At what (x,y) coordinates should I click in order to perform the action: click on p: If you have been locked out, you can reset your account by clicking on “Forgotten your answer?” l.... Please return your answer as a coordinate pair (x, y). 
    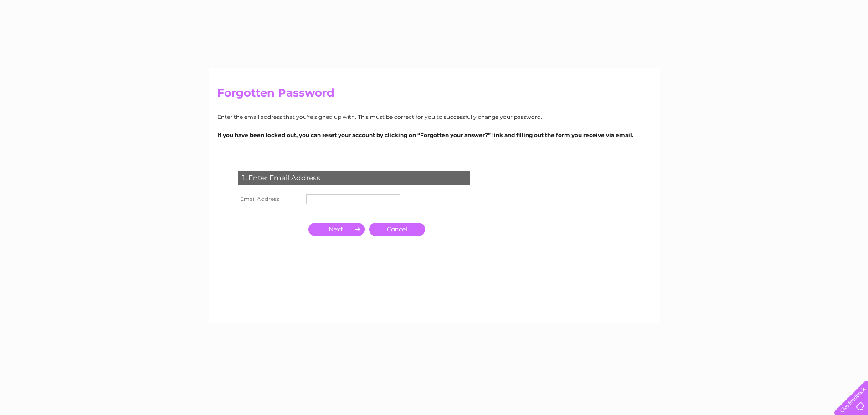
    Looking at the image, I should click on (434, 135).